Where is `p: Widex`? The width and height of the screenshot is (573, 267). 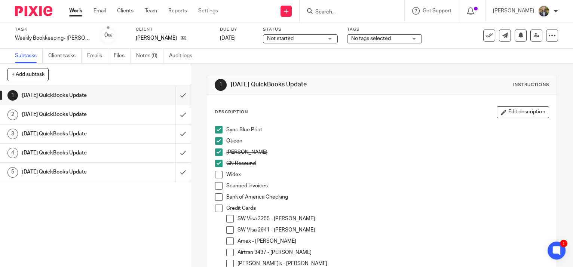 p: Widex is located at coordinates (387, 175).